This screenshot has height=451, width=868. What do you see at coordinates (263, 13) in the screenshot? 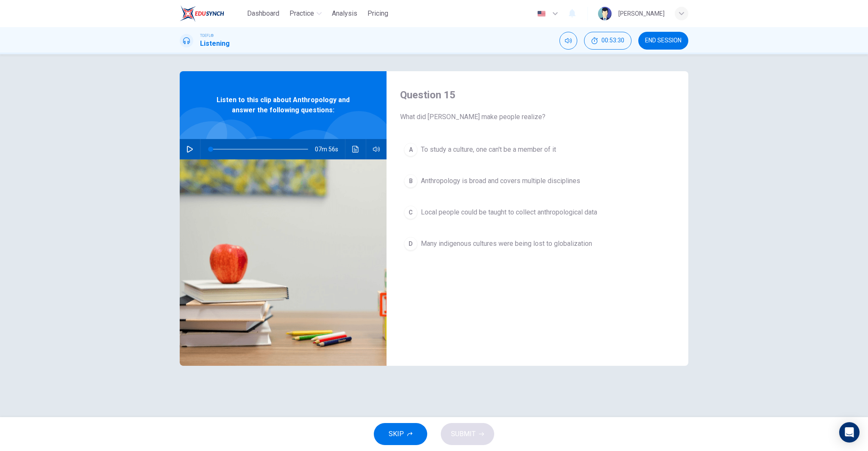
I see `button: Dashboard` at bounding box center [263, 13].